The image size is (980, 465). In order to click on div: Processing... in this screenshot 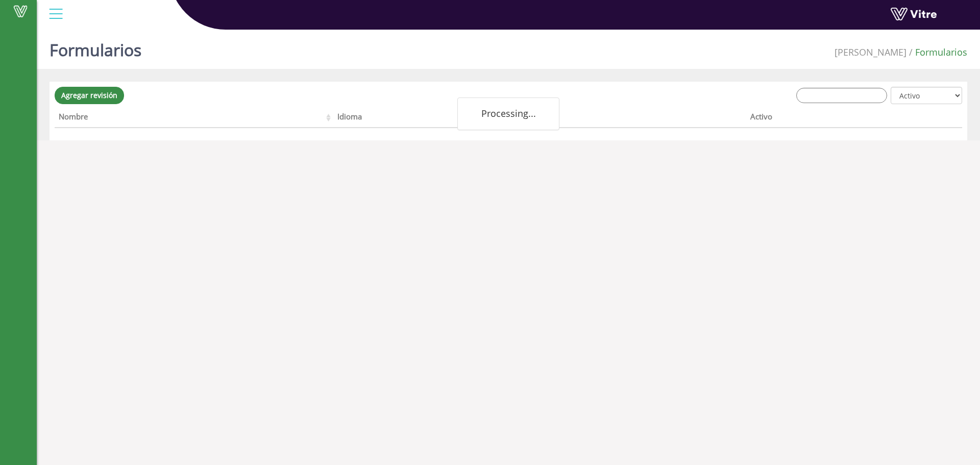, I will do `click(508, 114)`.